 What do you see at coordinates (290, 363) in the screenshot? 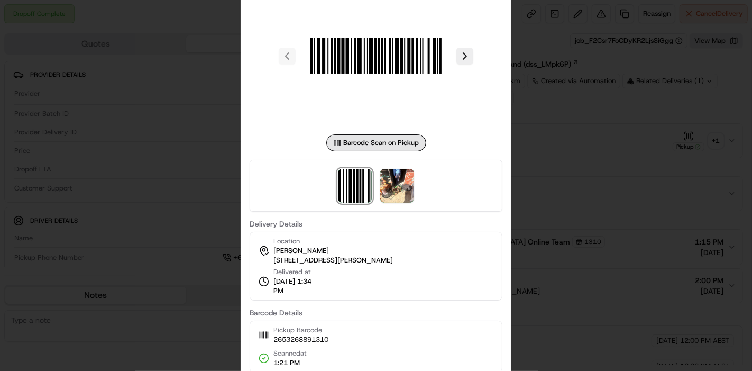
I see `span: 1:21 PM` at bounding box center [290, 363].